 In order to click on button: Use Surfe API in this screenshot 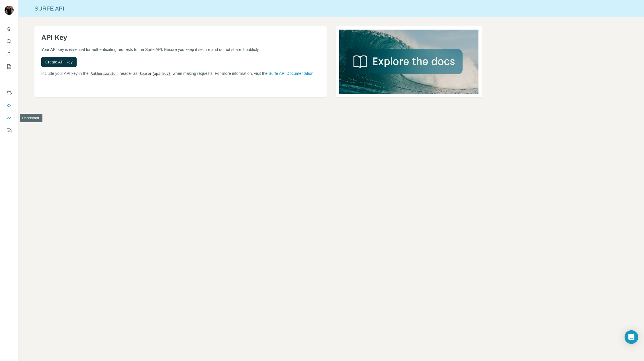, I will do `click(9, 105)`.